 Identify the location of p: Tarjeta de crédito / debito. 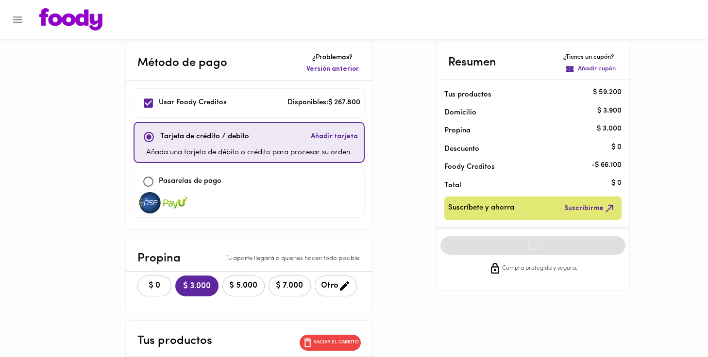
(204, 137).